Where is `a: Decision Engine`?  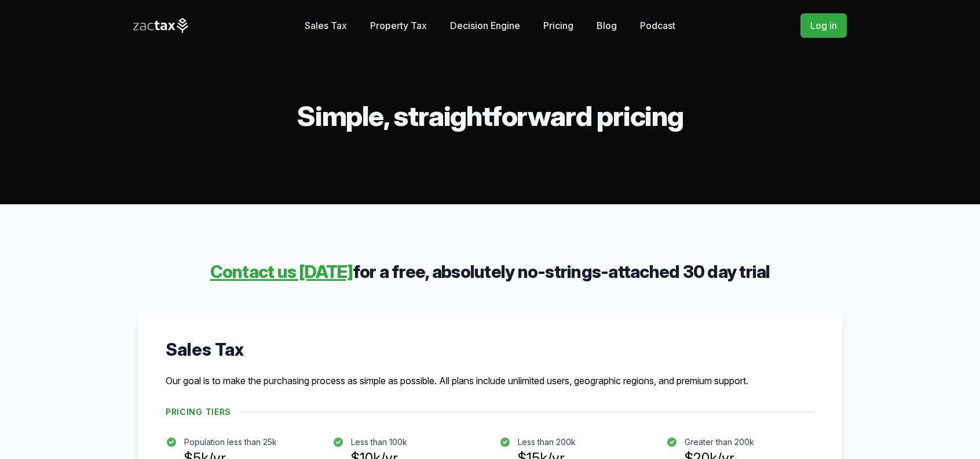
a: Decision Engine is located at coordinates (485, 25).